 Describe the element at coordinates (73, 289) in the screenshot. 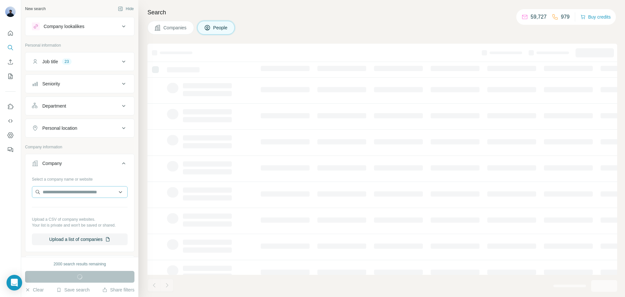

I see `button: Save search` at that location.